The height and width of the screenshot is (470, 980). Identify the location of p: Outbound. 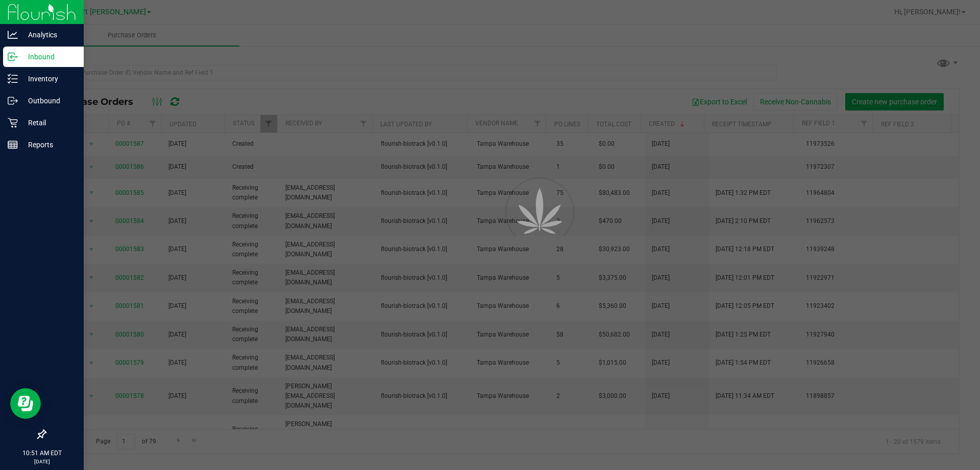
(49, 101).